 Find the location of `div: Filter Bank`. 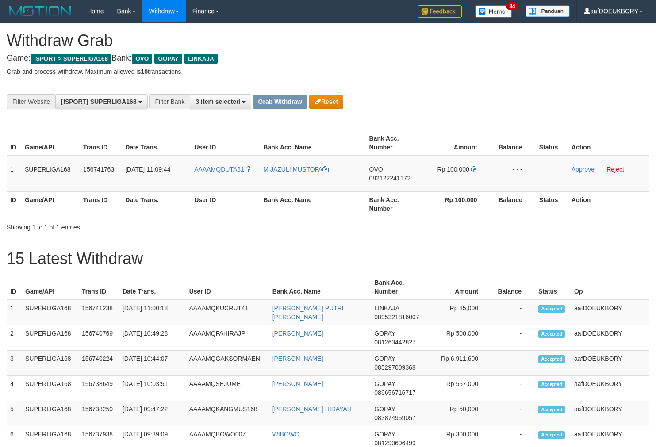

div: Filter Bank is located at coordinates (169, 102).